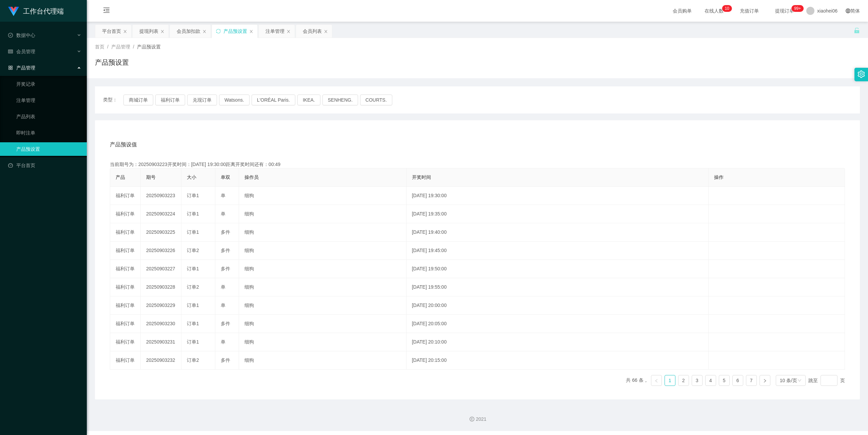 The image size is (868, 435). What do you see at coordinates (340, 100) in the screenshot?
I see `button: SENHENG.` at bounding box center [340, 100].